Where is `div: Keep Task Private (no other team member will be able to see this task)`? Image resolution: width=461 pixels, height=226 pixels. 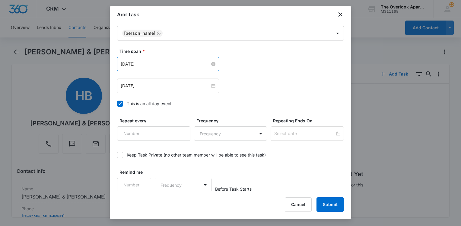
div: Keep Task Private (no other team member will be able to see this task) is located at coordinates (196, 155).